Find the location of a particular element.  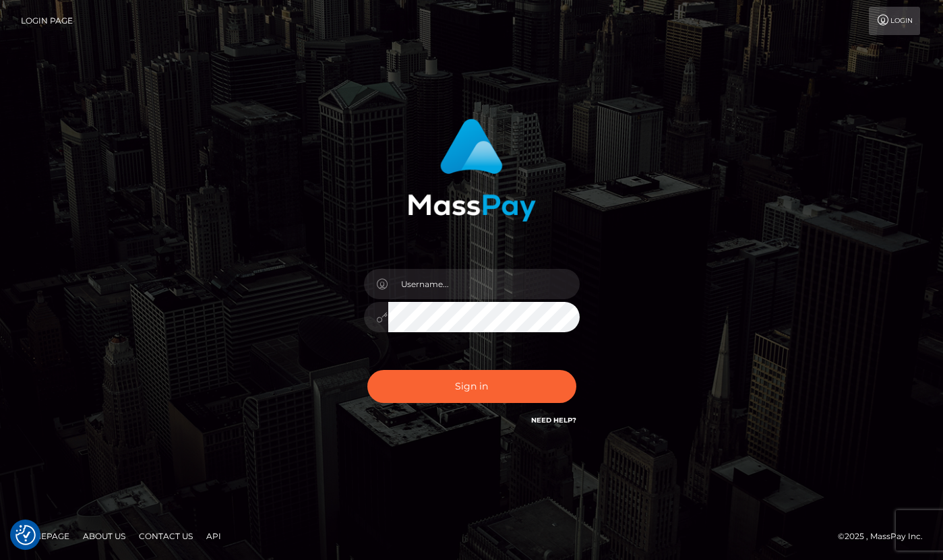

a: Login is located at coordinates (895, 21).